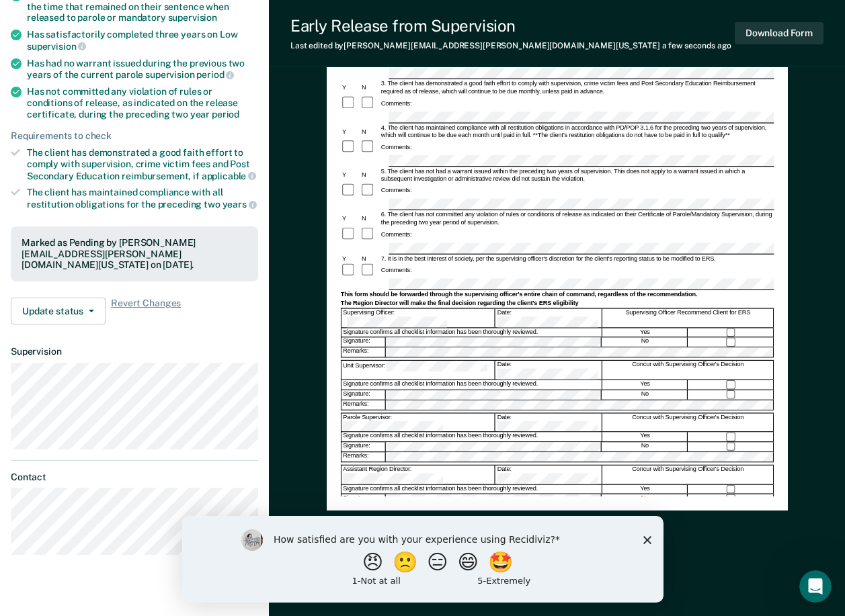  What do you see at coordinates (358, 64) in the screenshot?
I see `div: 5 - Extremely` at bounding box center [358, 64].